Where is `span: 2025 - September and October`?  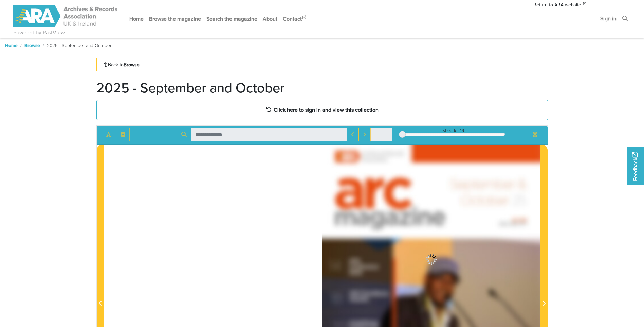 span: 2025 - September and October is located at coordinates (79, 45).